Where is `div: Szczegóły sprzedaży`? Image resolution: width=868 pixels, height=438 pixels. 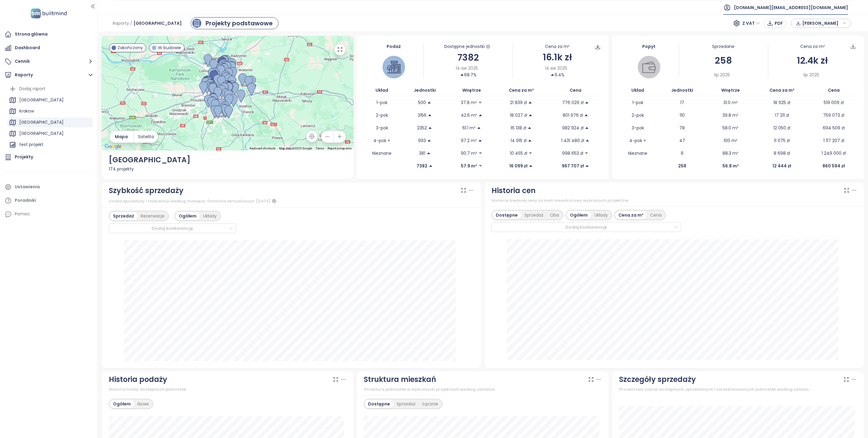 div: Szczegóły sprzedaży is located at coordinates (657, 380).